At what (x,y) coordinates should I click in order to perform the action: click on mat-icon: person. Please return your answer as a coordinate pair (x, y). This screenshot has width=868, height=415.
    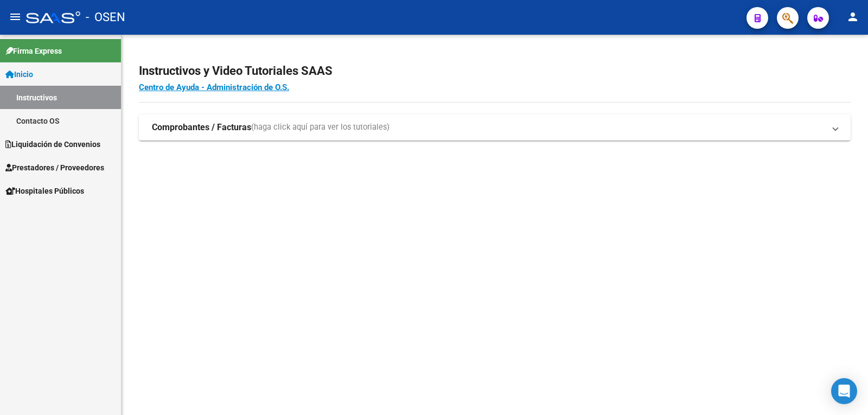
    Looking at the image, I should click on (853, 17).